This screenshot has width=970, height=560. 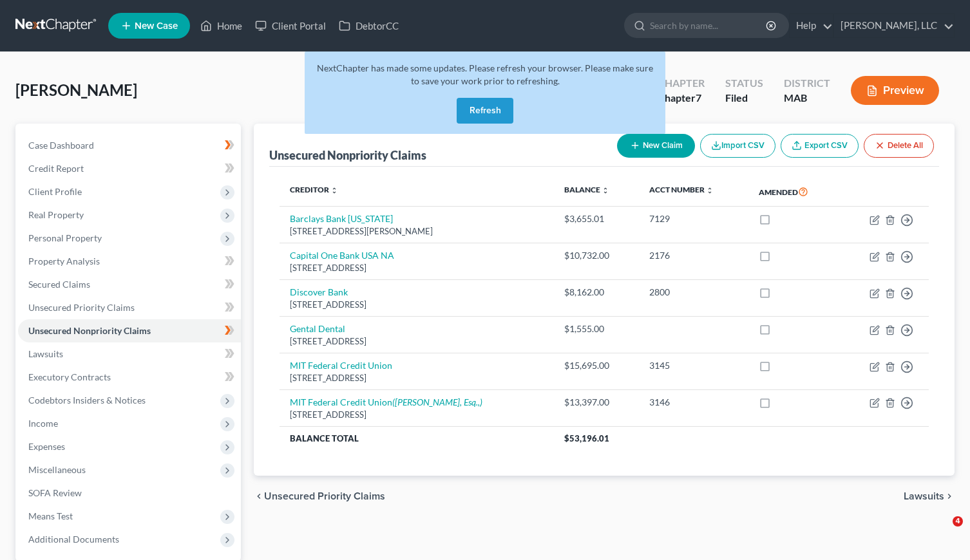 What do you see at coordinates (682, 190) in the screenshot?
I see `a: Acct Number unfold_more` at bounding box center [682, 190].